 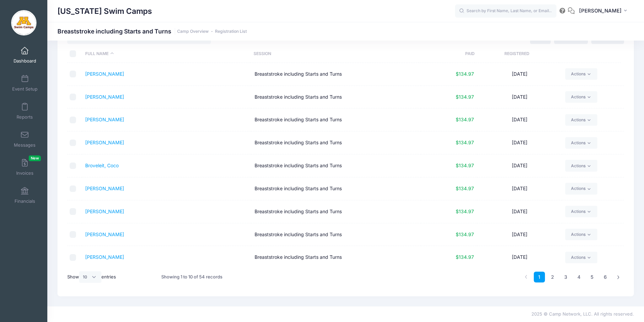 I want to click on a: Financials, so click(x=25, y=195).